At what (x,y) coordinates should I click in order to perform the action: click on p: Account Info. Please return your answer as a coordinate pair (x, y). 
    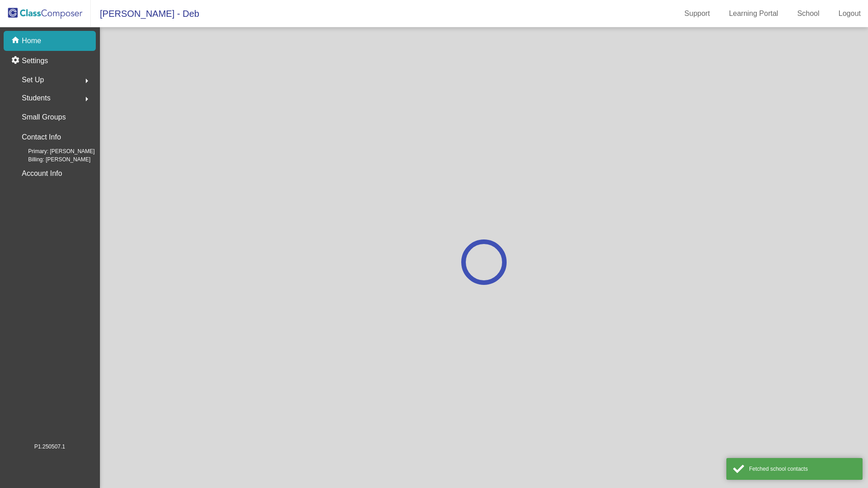
    Looking at the image, I should click on (41, 173).